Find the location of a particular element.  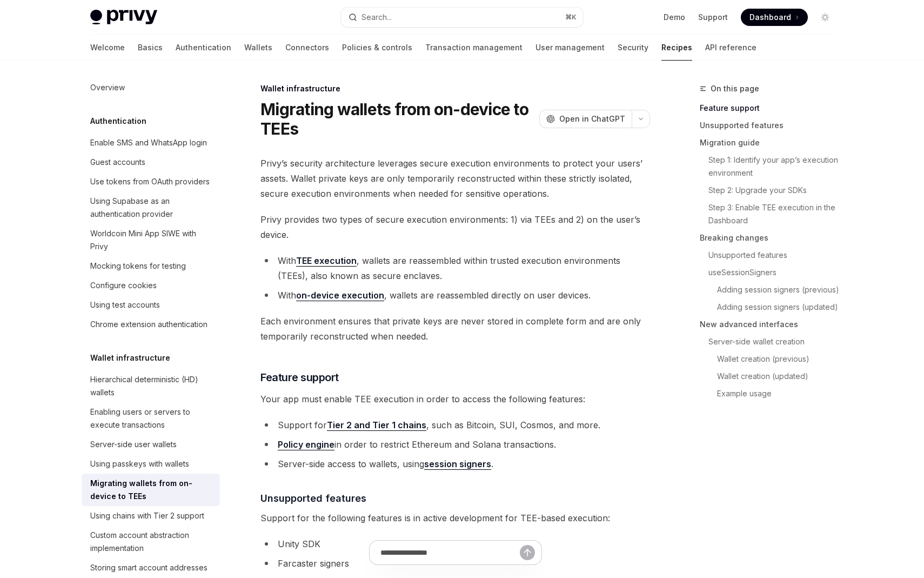

a: Custom account abstraction implementation is located at coordinates (150, 542).